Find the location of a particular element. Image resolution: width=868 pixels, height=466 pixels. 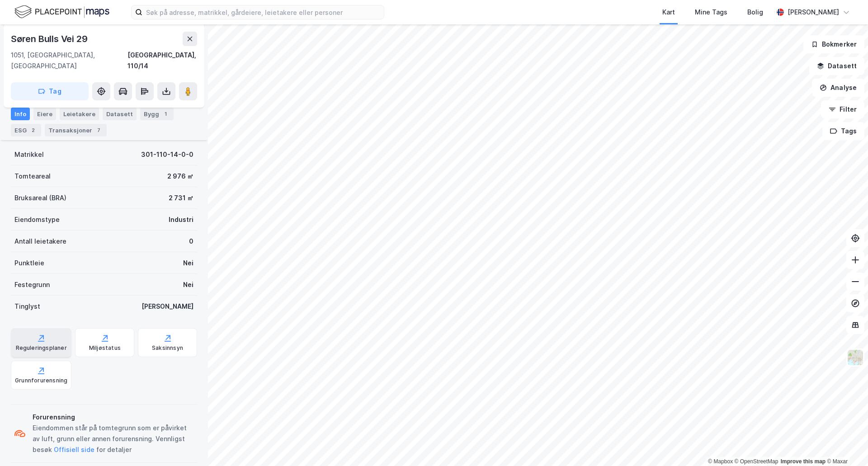

div: Eiendomstype is located at coordinates (37, 219).